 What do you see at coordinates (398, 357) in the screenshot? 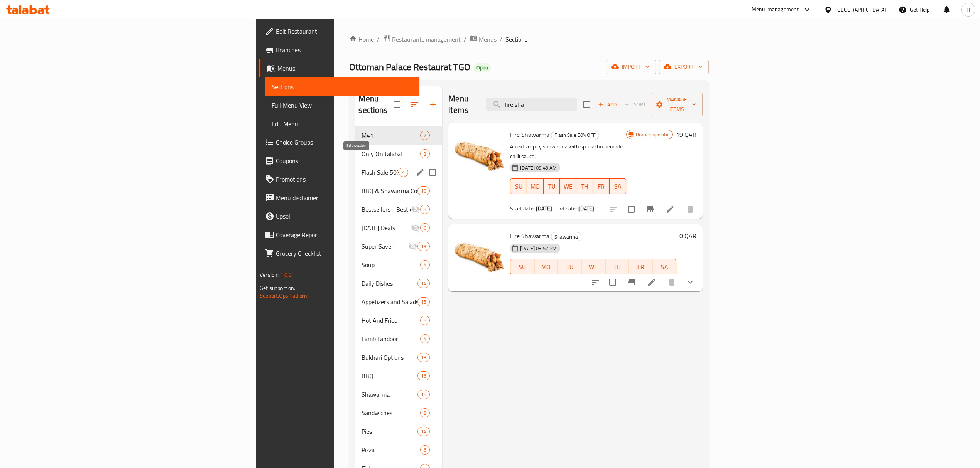
I see `div: Bukhari Options13` at bounding box center [398, 357].